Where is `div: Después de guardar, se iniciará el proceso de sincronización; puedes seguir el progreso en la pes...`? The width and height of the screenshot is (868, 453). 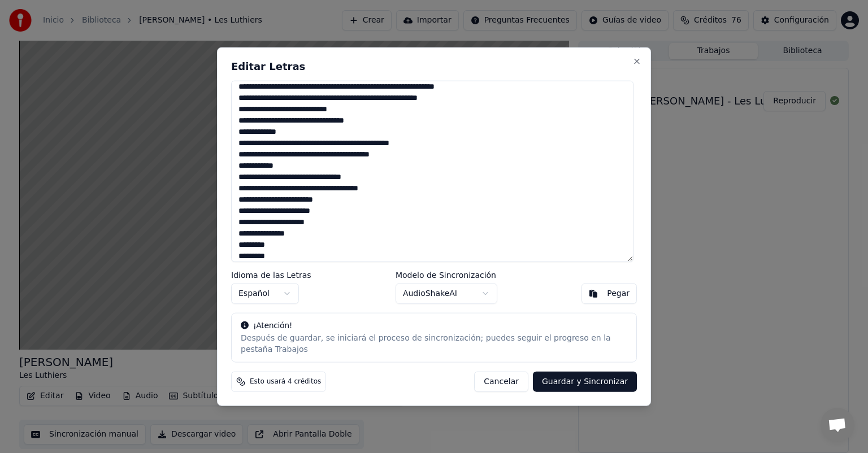 div: Después de guardar, se iniciará el proceso de sincronización; puedes seguir el progreso en la pes... is located at coordinates (434, 343).